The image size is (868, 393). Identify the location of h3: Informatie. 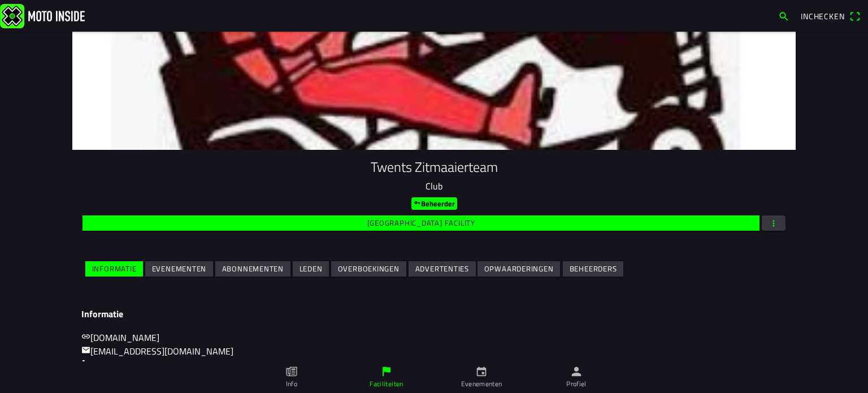
(434, 314).